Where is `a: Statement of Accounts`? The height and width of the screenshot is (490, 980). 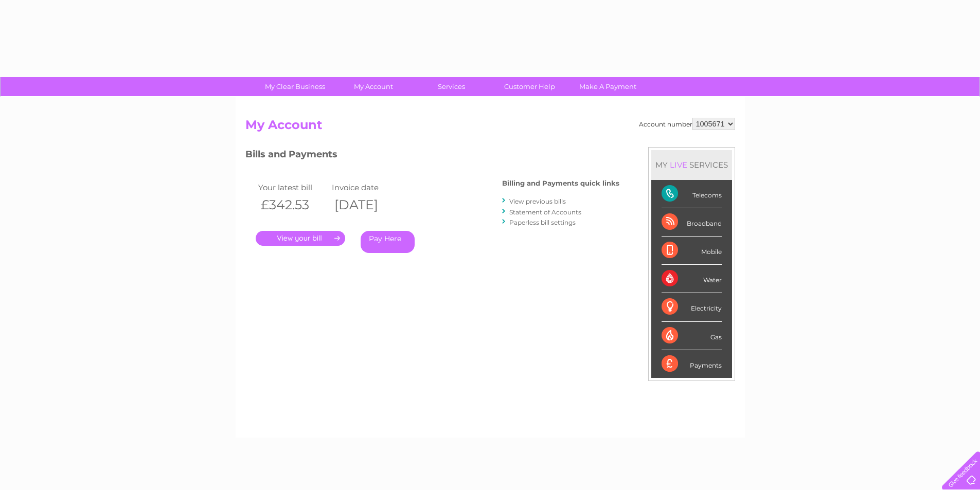
a: Statement of Accounts is located at coordinates (546, 212).